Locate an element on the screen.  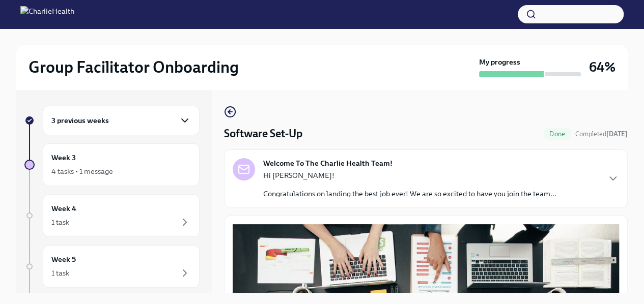
strong: My progress is located at coordinates (499, 62).